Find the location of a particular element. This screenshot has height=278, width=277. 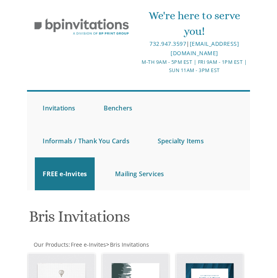

a: FREE e-Invites is located at coordinates (65, 174).